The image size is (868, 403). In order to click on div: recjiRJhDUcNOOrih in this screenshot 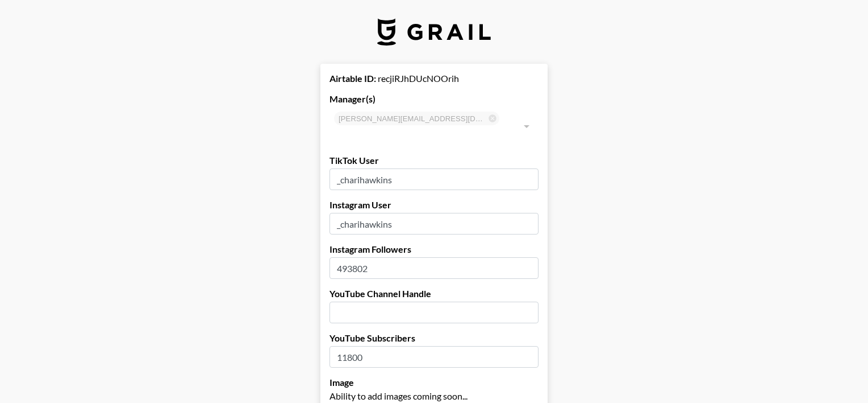, I will do `click(434, 78)`.